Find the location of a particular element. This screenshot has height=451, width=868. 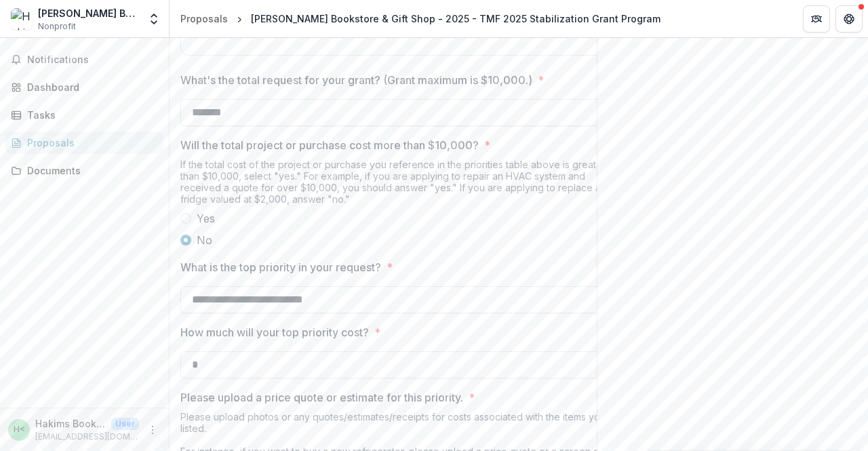

a: Dashboard is located at coordinates (85, 87).